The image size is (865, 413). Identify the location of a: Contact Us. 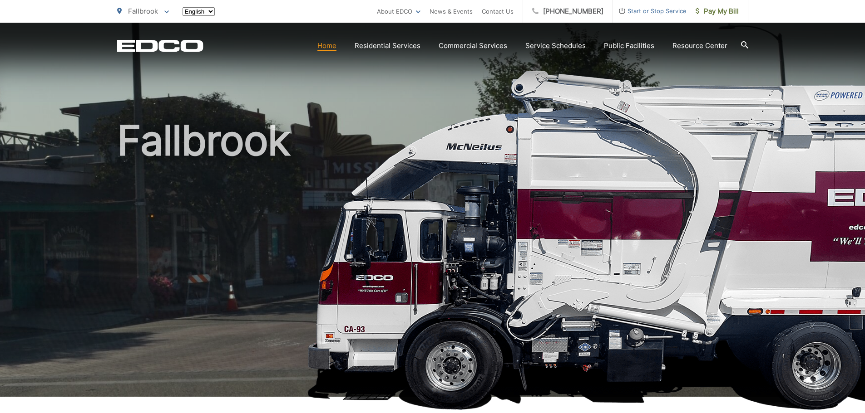
(497, 11).